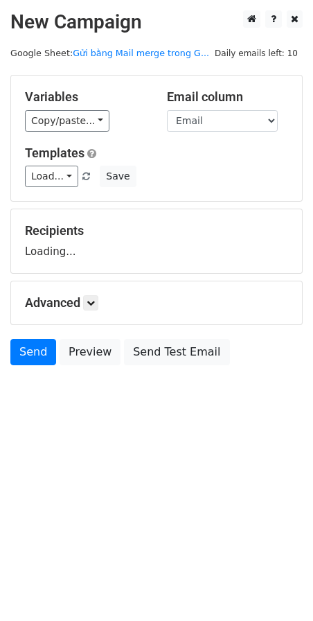  Describe the element at coordinates (110, 53) in the screenshot. I see `small: Google Sheet:` at that location.